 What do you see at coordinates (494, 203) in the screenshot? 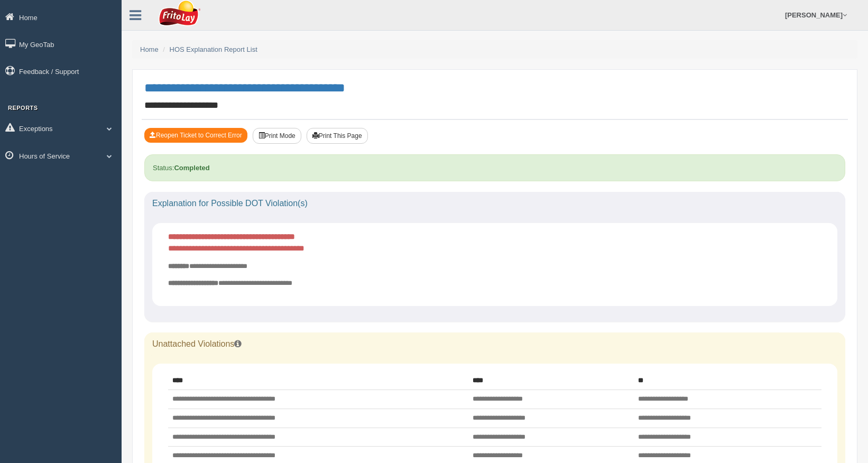
I see `div: Explanation for Possible DOT Violation(s)` at bounding box center [494, 203].